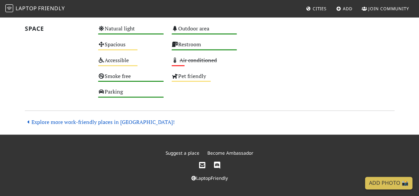 The height and width of the screenshot is (196, 419). What do you see at coordinates (131, 79) in the screenshot?
I see `div: Smoke free` at bounding box center [131, 79].